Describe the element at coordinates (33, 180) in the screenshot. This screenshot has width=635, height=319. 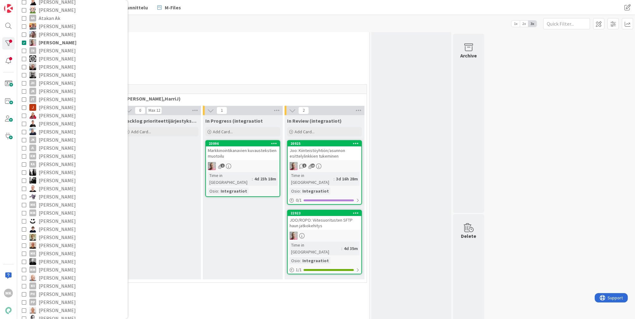
I see `img: KM` at that location.